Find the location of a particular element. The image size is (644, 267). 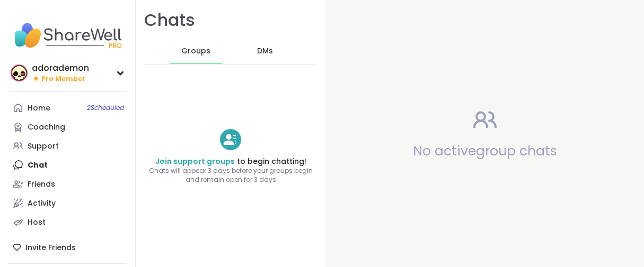

span: No active group chats is located at coordinates (485, 151).